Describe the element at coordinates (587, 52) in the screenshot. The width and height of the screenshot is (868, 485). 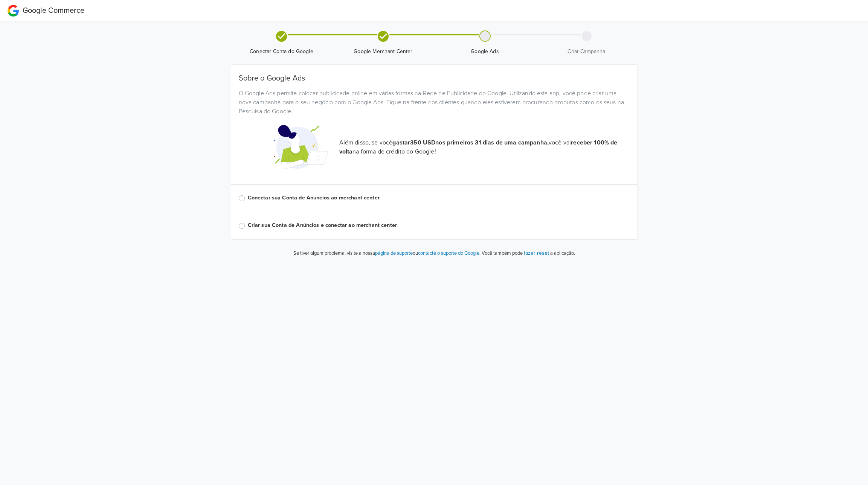
I see `span: Criar Campanha` at that location.